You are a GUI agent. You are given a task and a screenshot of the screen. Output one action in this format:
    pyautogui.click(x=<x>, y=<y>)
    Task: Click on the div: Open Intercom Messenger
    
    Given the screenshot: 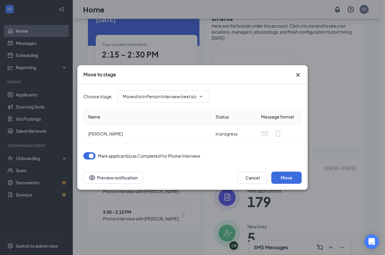 What is the action you would take?
    pyautogui.click(x=372, y=242)
    